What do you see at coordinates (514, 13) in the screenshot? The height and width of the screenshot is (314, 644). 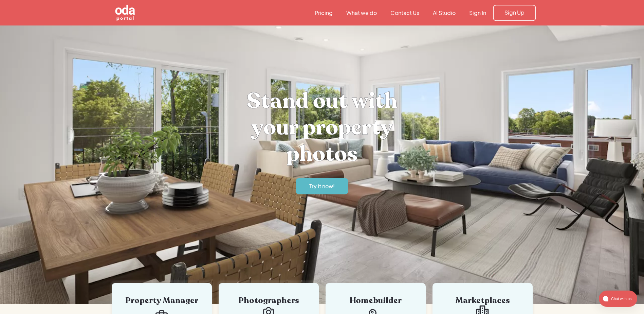 I see `a: Sign Up` at bounding box center [514, 13].